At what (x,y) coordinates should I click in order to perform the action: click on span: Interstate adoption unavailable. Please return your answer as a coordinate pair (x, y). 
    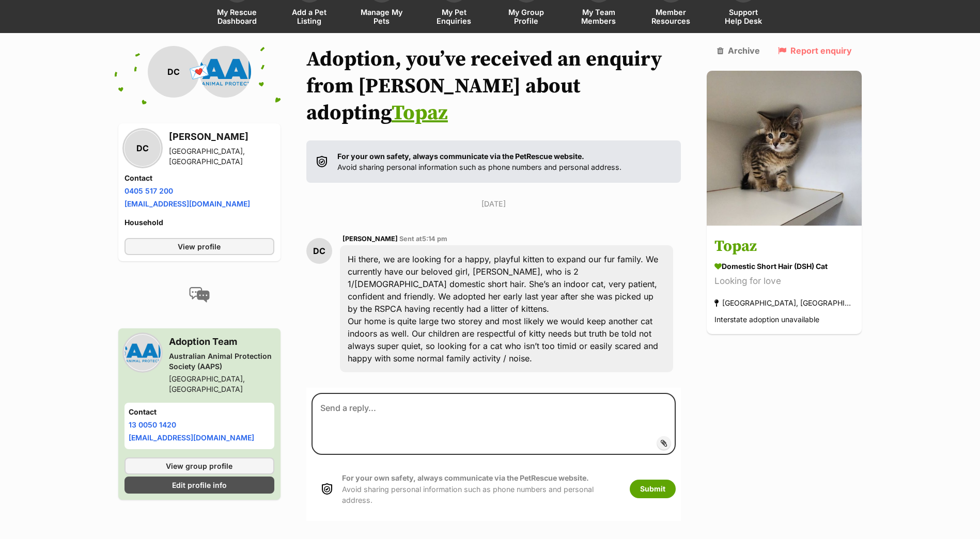
    Looking at the image, I should click on (767, 319).